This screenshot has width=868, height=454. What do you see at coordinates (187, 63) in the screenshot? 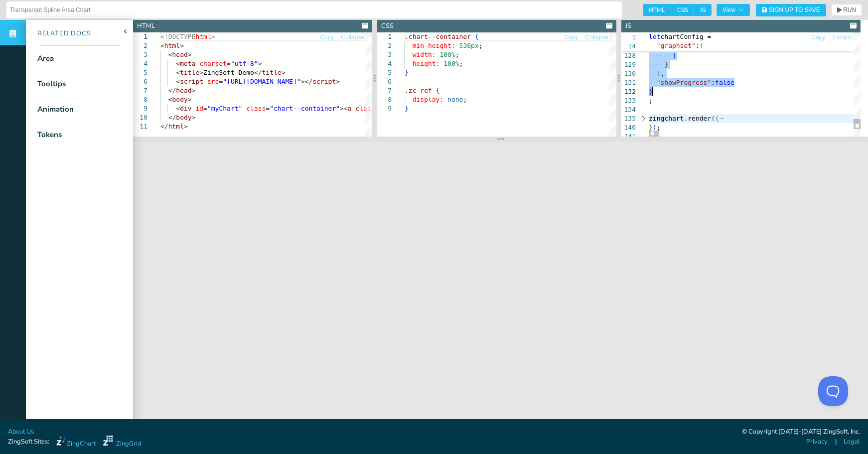
I see `span: meta` at bounding box center [187, 63].